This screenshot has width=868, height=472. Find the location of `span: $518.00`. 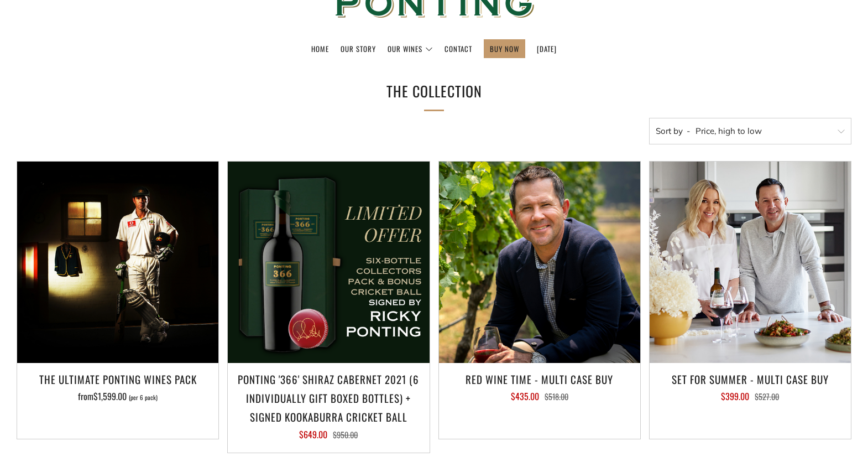

span: $518.00 is located at coordinates (557, 397).